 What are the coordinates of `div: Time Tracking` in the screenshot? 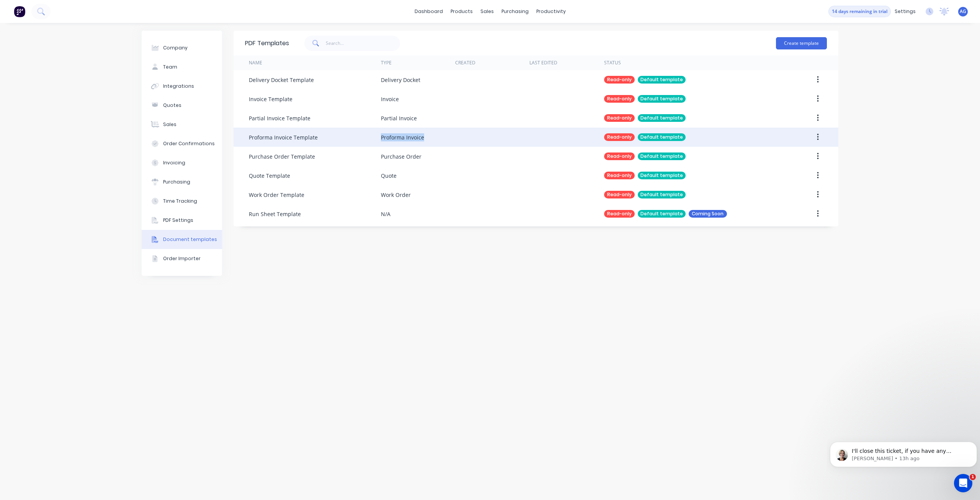 It's located at (180, 201).